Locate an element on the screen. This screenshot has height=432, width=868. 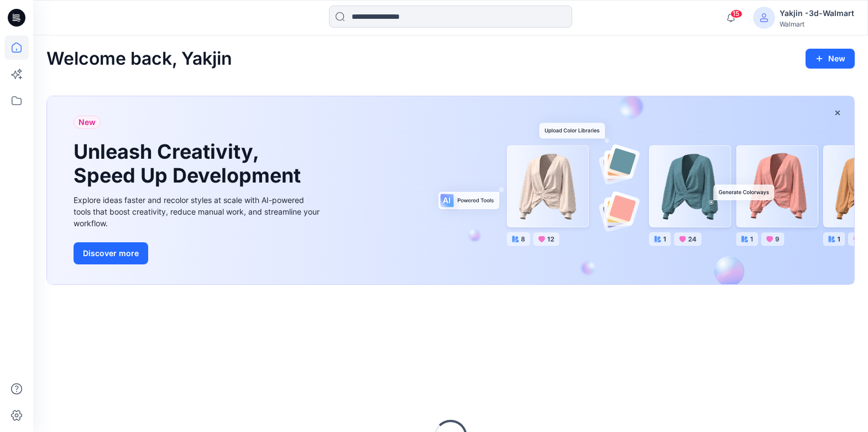
a: Discover more is located at coordinates (198, 253).